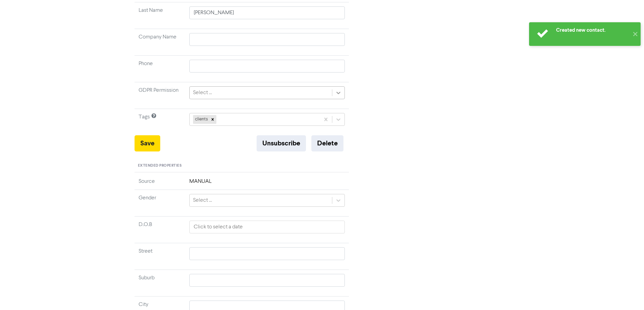 The image size is (644, 310). What do you see at coordinates (267, 227) in the screenshot?
I see `input: Click to select a date` at bounding box center [267, 227].